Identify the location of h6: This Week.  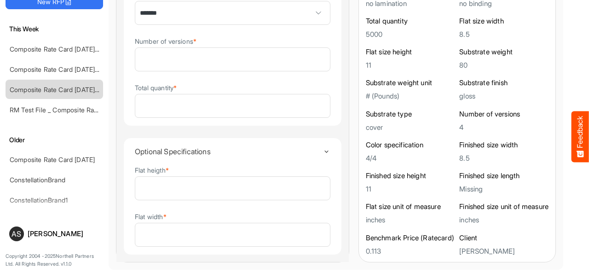
(54, 29).